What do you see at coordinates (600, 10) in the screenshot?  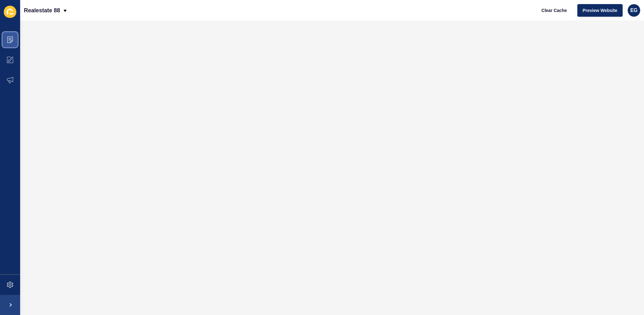 I see `button: Preview Website` at bounding box center [600, 10].